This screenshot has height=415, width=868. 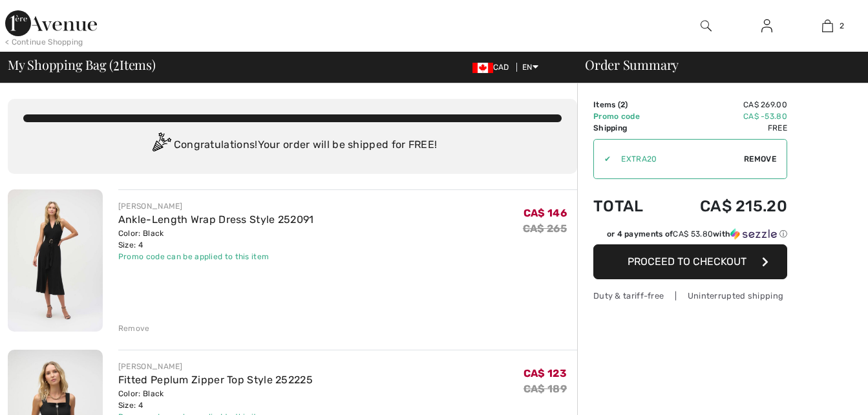 What do you see at coordinates (690, 262) in the screenshot?
I see `button: Proceed to Checkout` at bounding box center [690, 262].